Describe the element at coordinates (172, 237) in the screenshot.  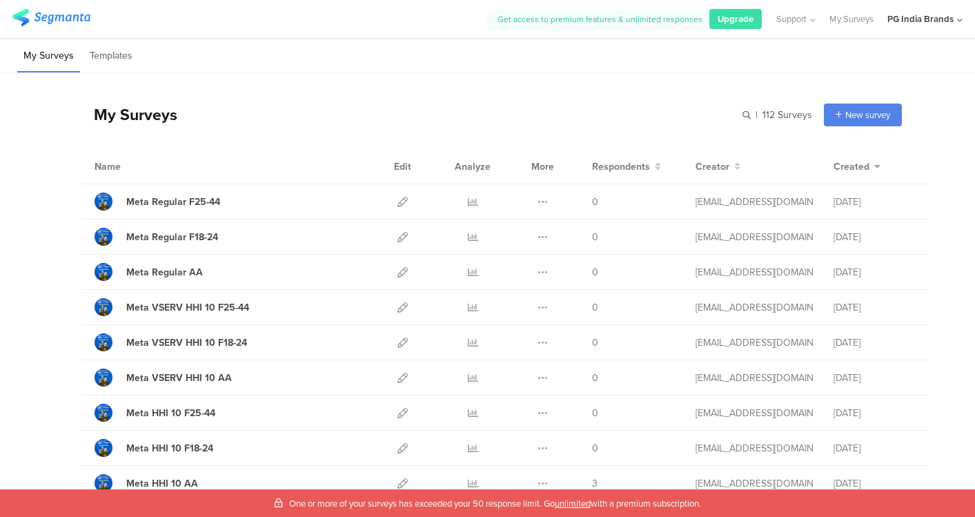
I see `div: Meta Regular F18-24` at that location.